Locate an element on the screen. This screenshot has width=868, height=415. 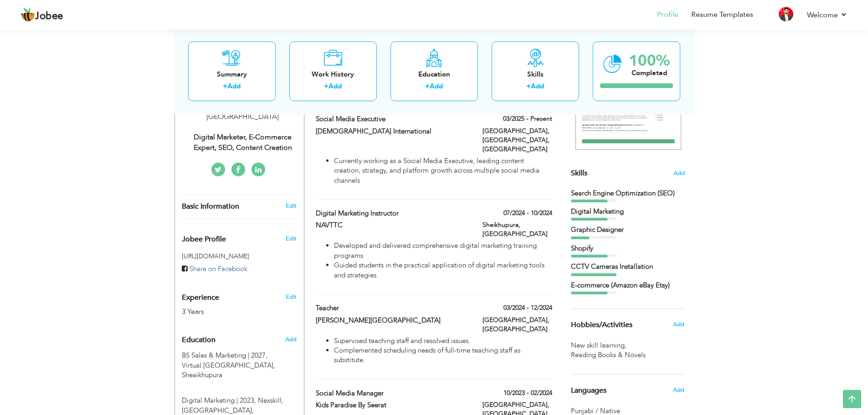
a: Profile is located at coordinates (667, 14).